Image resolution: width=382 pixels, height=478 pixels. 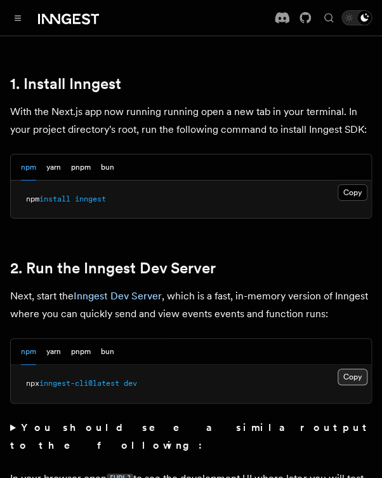 What do you see at coordinates (191, 436) in the screenshot?
I see `strong: You should see a similar output to the following:` at bounding box center [191, 436].